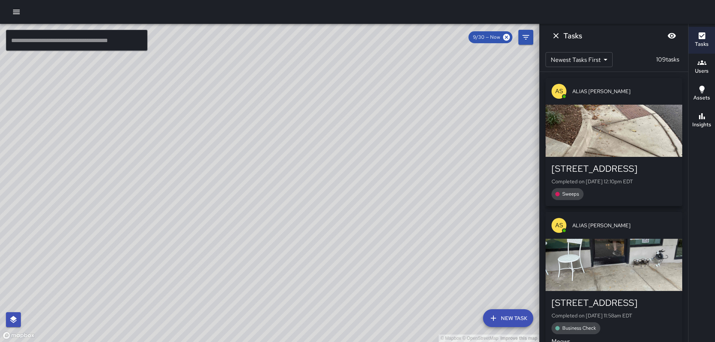 The width and height of the screenshot is (715, 342). What do you see at coordinates (570, 194) in the screenshot?
I see `span: Sweeps` at bounding box center [570, 194].